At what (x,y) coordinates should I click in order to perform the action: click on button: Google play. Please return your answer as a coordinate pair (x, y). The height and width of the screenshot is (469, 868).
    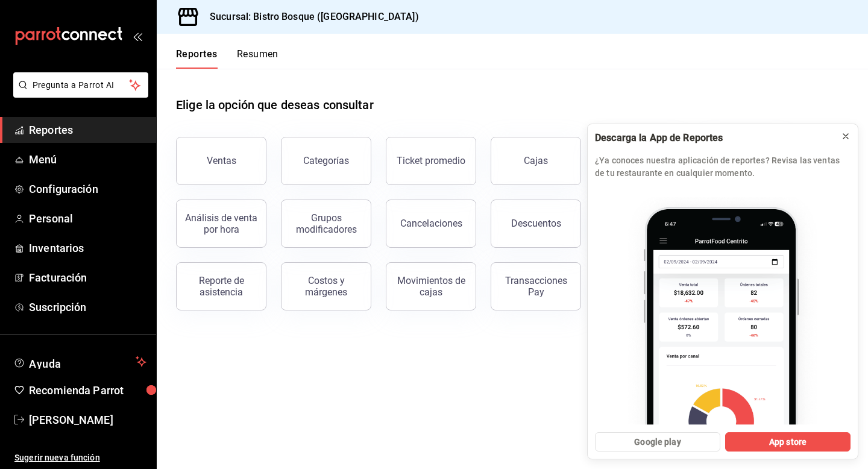
    Looking at the image, I should click on (657, 442).